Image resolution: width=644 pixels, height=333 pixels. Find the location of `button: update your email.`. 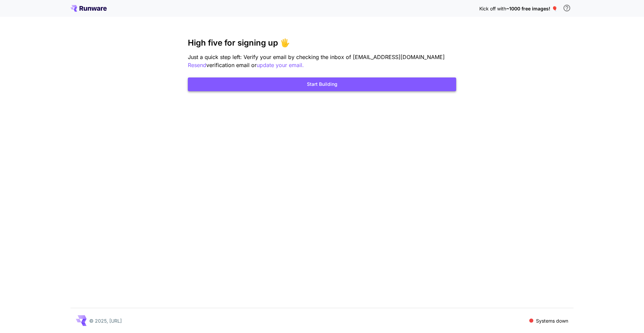

button: update your email. is located at coordinates (280, 65).